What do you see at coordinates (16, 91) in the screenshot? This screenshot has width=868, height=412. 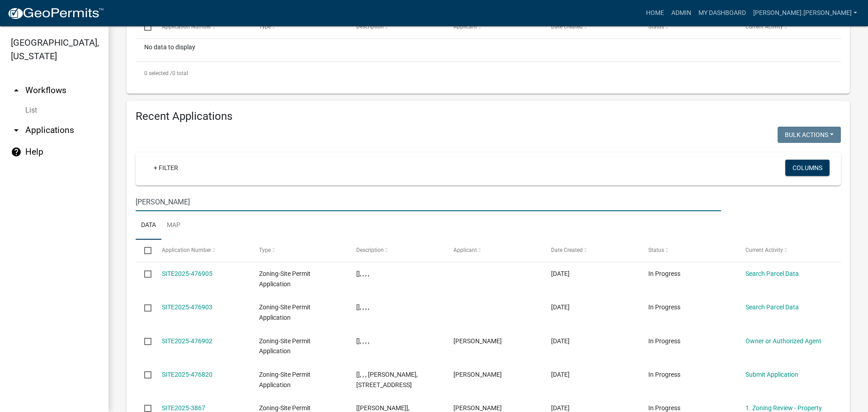 I see `i: arrow_drop_up` at bounding box center [16, 91].